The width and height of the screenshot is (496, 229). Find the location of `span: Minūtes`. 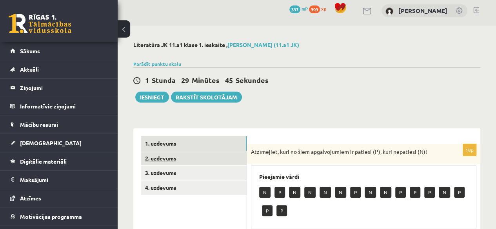

span: Minūtes is located at coordinates (205, 80).